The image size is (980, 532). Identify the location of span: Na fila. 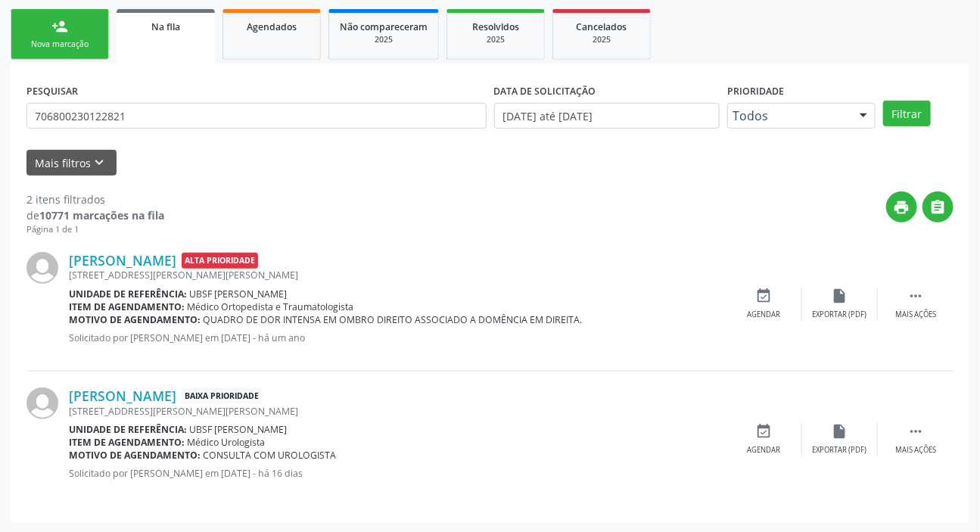
(165, 27).